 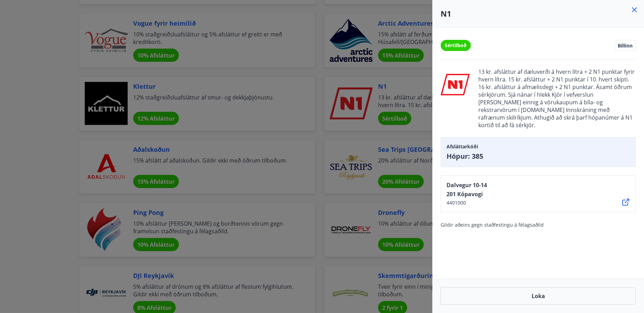 What do you see at coordinates (492, 224) in the screenshot?
I see `span: Gildir aðeins gegn staðfestingu á félagsaðild` at bounding box center [492, 224].